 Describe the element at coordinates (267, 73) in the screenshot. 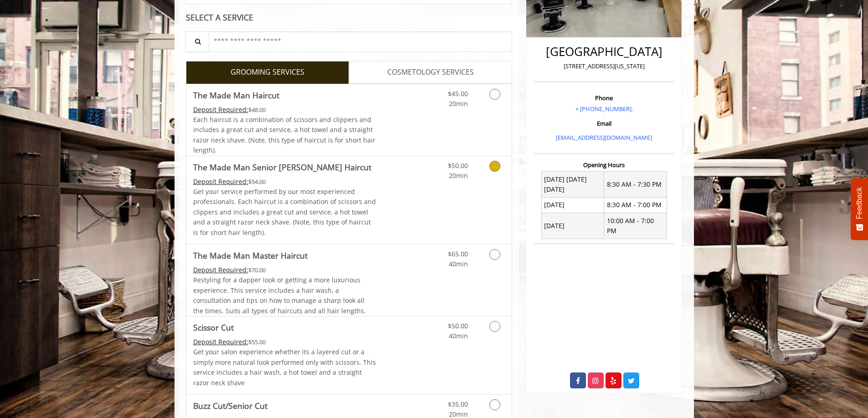

I see `span: GROOMING SERVICES` at that location.